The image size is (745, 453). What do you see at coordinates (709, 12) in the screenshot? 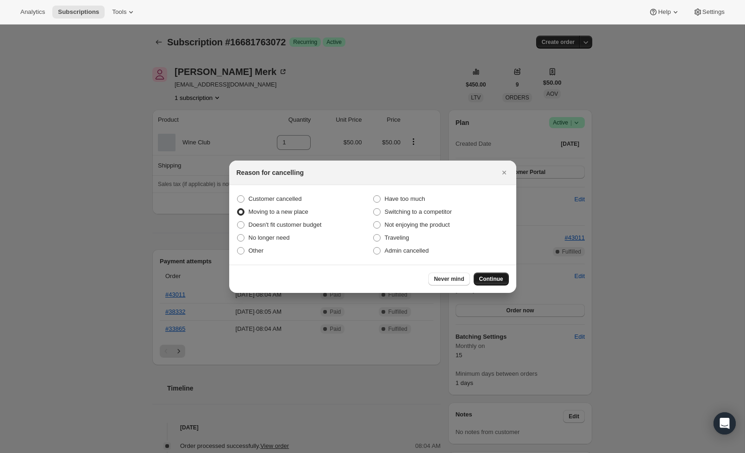
I see `button: Settings` at bounding box center [709, 12].